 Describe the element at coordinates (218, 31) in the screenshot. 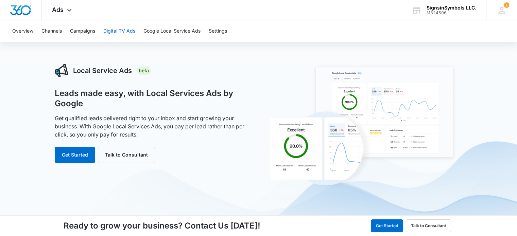

I see `button: Settings` at that location.